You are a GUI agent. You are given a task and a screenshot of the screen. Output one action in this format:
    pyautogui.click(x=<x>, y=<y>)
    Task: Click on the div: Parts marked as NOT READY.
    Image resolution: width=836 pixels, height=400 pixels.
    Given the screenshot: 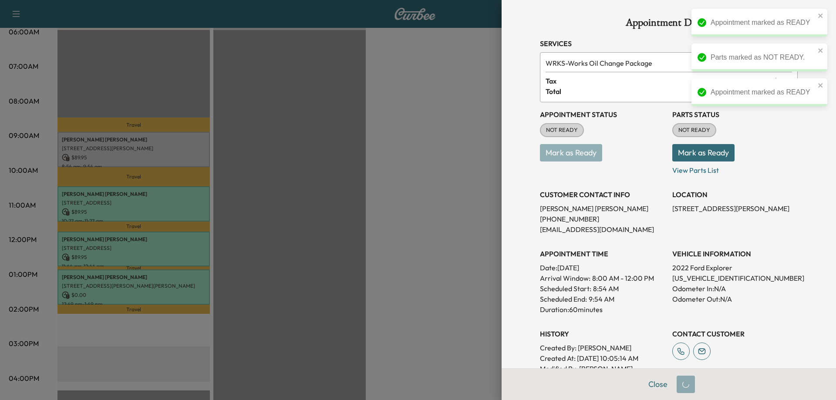 What is the action you would take?
    pyautogui.click(x=763, y=58)
    